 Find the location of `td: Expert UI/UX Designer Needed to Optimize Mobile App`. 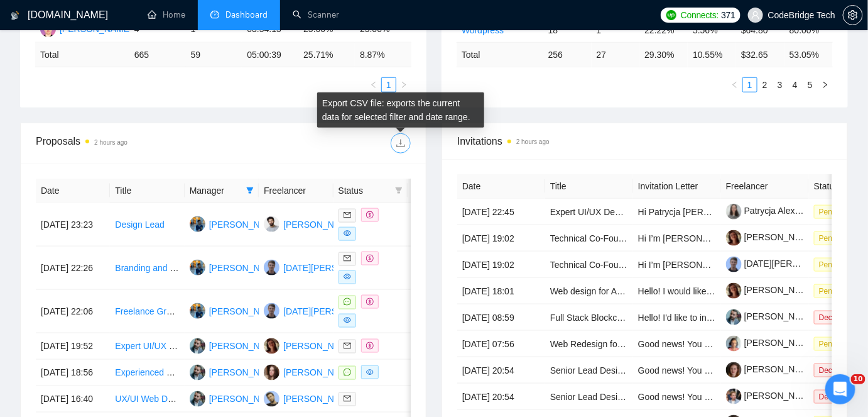

td: Expert UI/UX Designer Needed to Optimize Mobile App is located at coordinates (589, 212).